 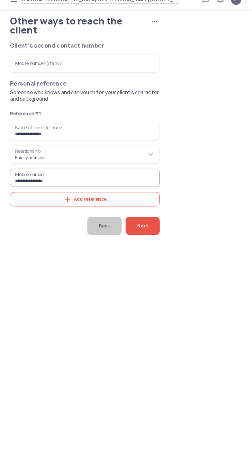 What do you see at coordinates (27, 122) in the screenshot?
I see `span: Reference #1` at bounding box center [27, 122].